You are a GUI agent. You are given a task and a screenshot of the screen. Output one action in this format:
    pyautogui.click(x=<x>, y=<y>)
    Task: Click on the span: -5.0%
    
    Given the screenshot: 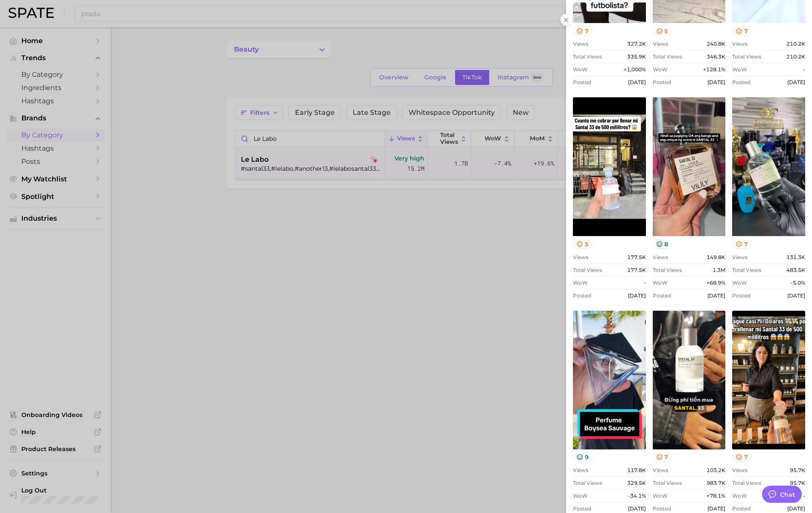 What is the action you would take?
    pyautogui.click(x=798, y=283)
    